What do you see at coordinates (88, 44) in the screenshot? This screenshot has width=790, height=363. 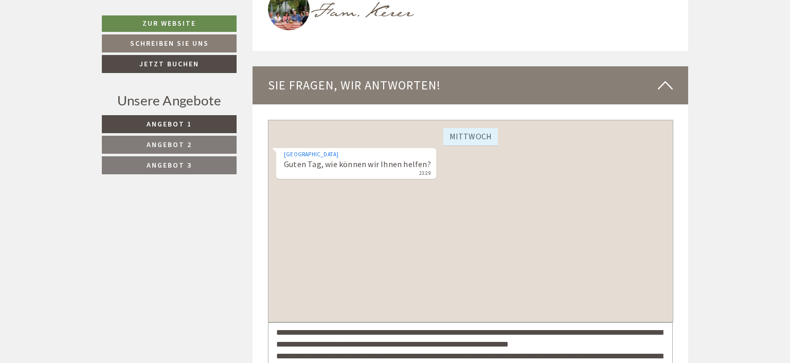 I see `div: Guten Tag, wie können wir Ihnen helfen?` at bounding box center [88, 44].